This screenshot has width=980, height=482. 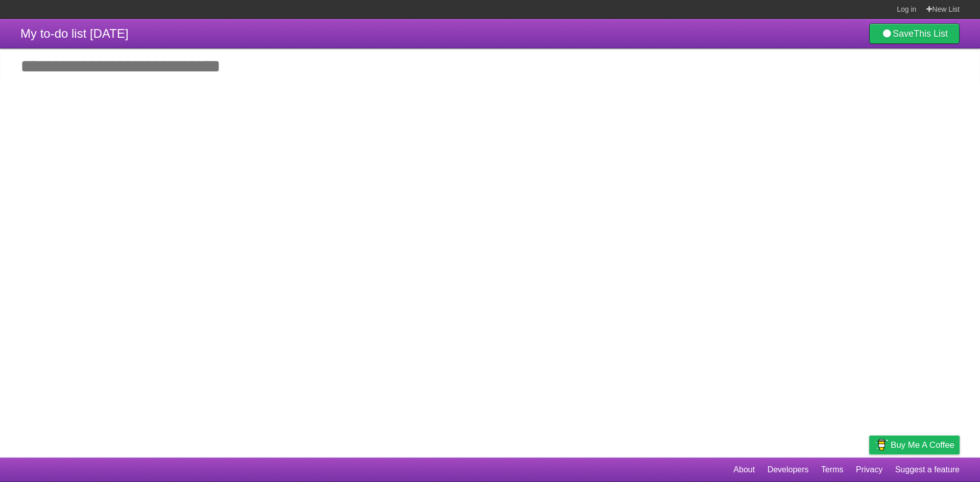 I want to click on a: Developers, so click(x=788, y=470).